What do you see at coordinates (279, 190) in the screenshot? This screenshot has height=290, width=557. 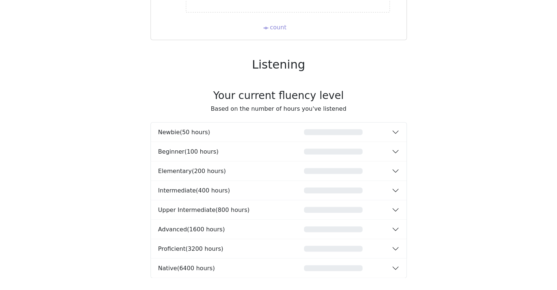 I see `button: Intermediate(400 hours)` at bounding box center [279, 190].